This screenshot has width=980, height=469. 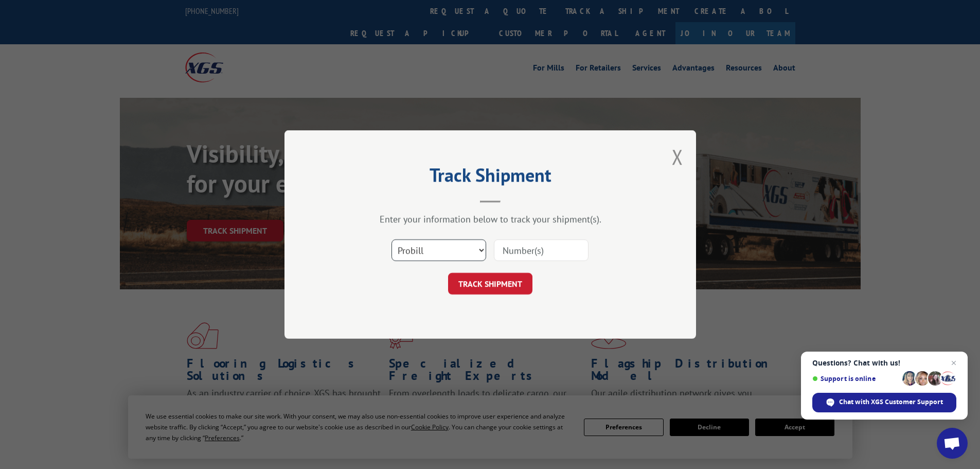 What do you see at coordinates (953, 443) in the screenshot?
I see `div: Open chat` at bounding box center [953, 443].